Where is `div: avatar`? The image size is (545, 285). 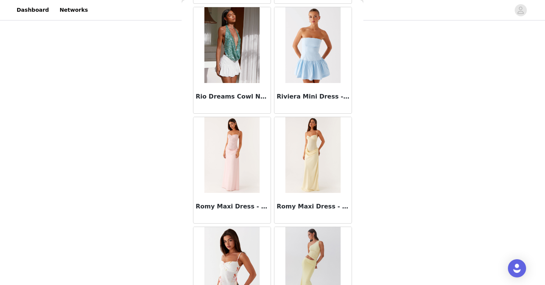
div: avatar is located at coordinates (521, 10).